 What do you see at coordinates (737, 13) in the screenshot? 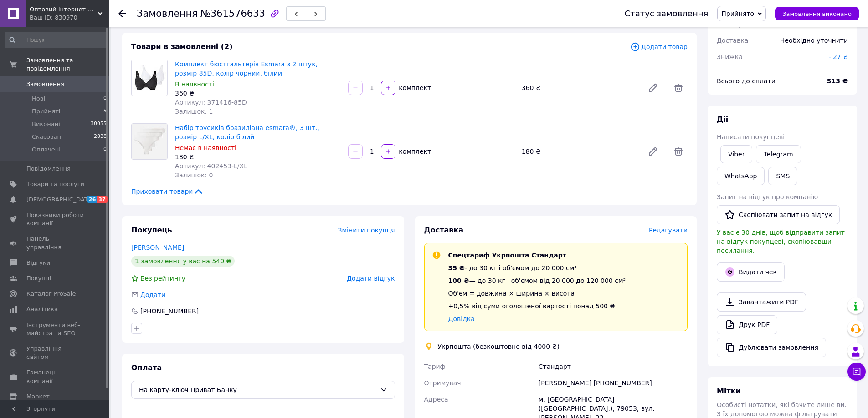
I see `span: Прийнято` at bounding box center [737, 13].